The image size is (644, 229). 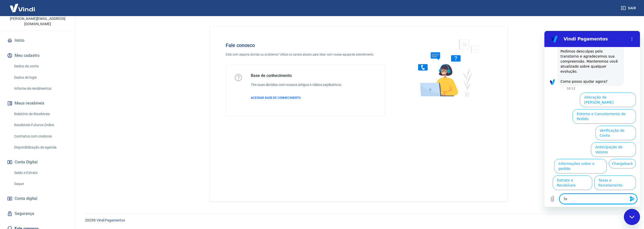 What do you see at coordinates (40, 125) in the screenshot?
I see `a: Recebíveis Futuros Online` at bounding box center [40, 125].